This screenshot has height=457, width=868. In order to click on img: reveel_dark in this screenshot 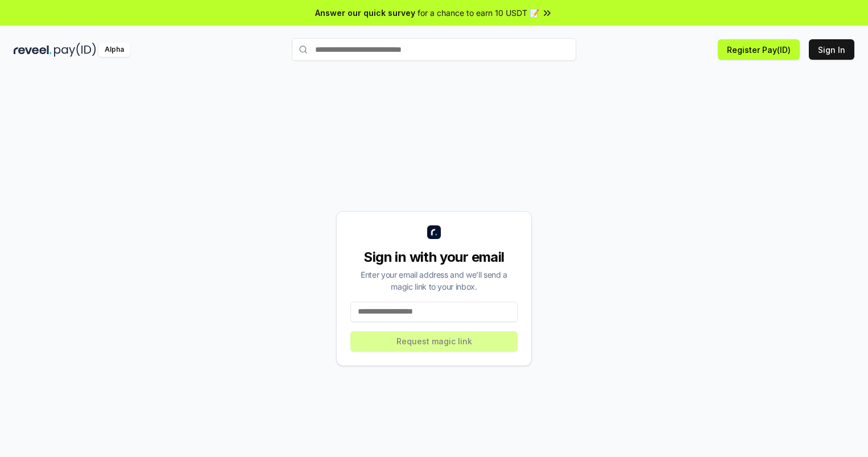, I will do `click(32, 50)`.